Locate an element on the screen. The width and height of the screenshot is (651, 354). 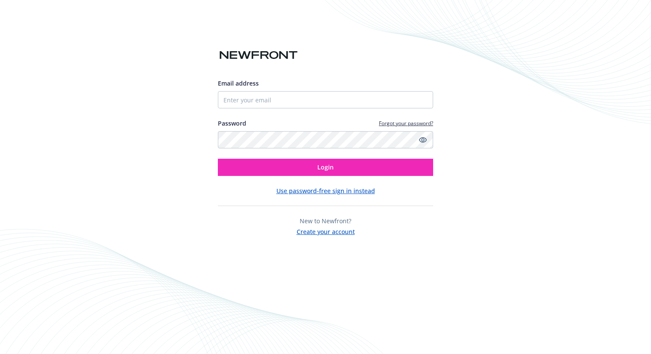
button: Login is located at coordinates (325, 167).